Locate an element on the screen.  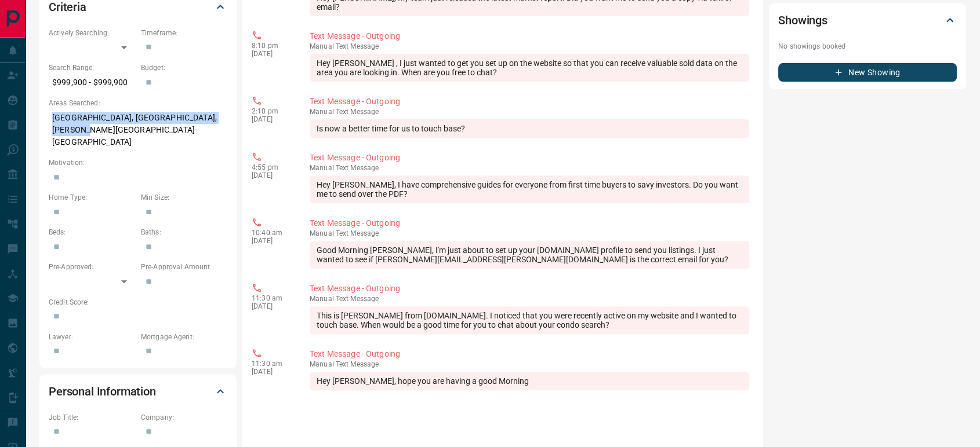
p: 10:40 am is located at coordinates (272, 233).